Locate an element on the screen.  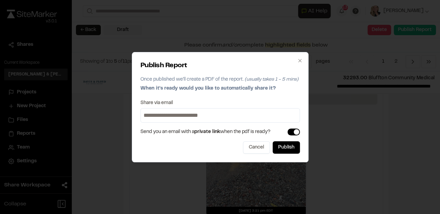
h2: Publish Report is located at coordinates (220, 66).